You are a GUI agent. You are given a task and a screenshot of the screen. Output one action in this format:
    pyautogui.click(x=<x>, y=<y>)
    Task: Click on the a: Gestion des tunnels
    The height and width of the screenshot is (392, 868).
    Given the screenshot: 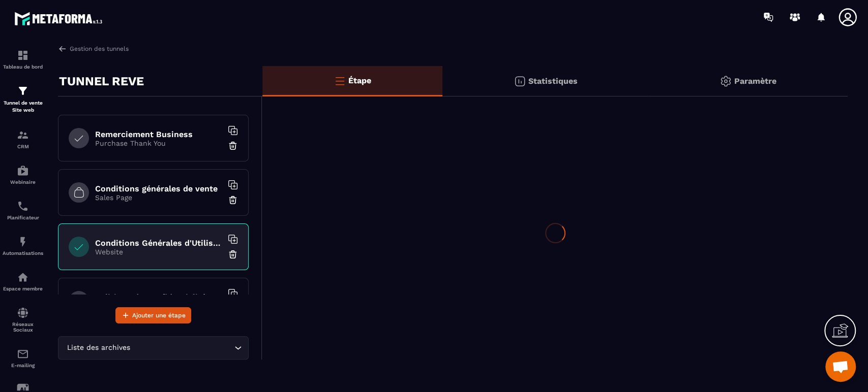 What is the action you would take?
    pyautogui.click(x=93, y=49)
    